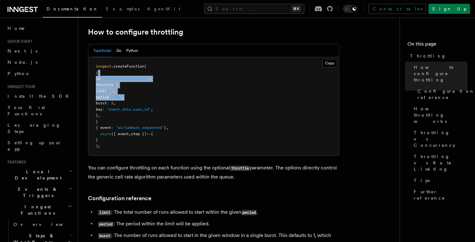 This screenshot has width=475, height=242. What do you see at coordinates (19, 41) in the screenshot?
I see `span: Quick start` at bounding box center [19, 41].